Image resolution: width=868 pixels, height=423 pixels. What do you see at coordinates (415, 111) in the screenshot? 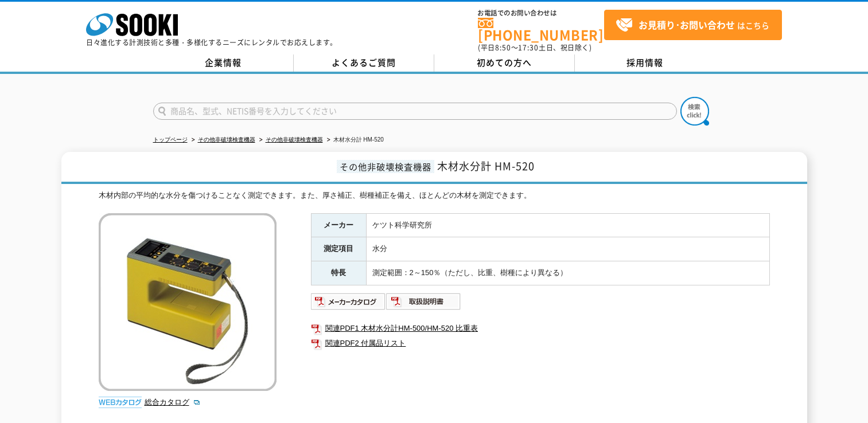
I see `input: 商品名、型式、NETIS番号を入力してください` at bounding box center [415, 111].